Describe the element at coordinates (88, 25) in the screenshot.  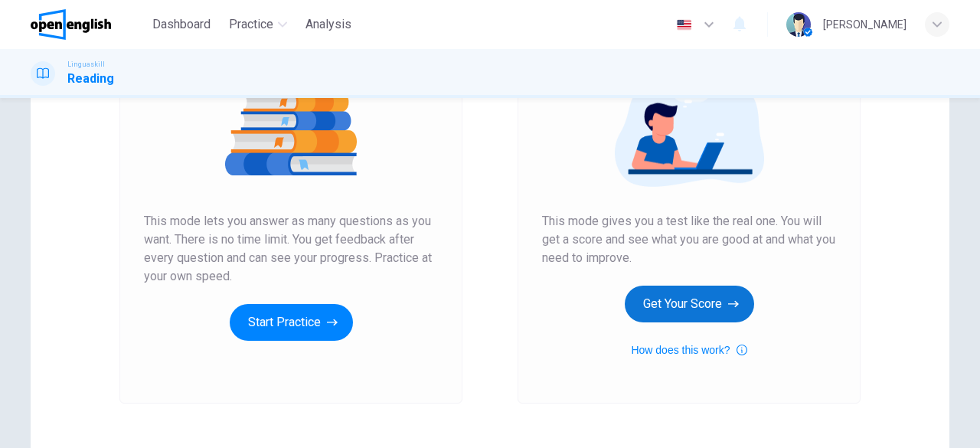
I see `a: OpenEnglish logo` at that location.